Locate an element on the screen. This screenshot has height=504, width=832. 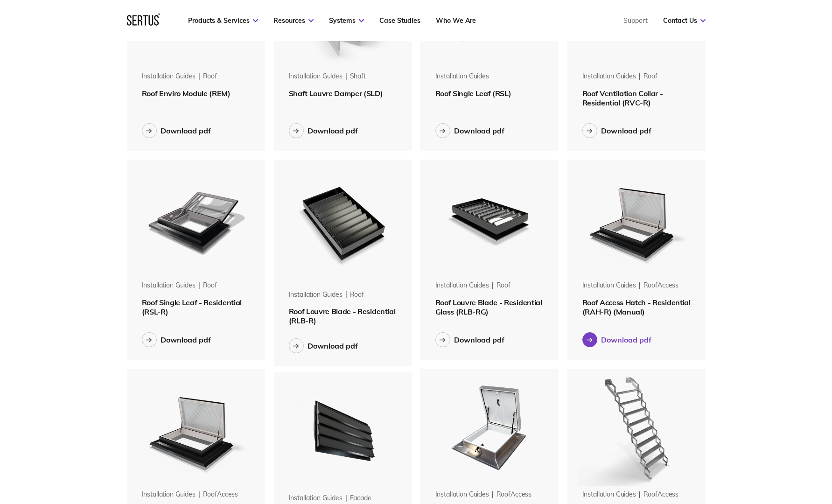
span: Roof Single Leaf - Residential (RSL-R) is located at coordinates (192, 307).